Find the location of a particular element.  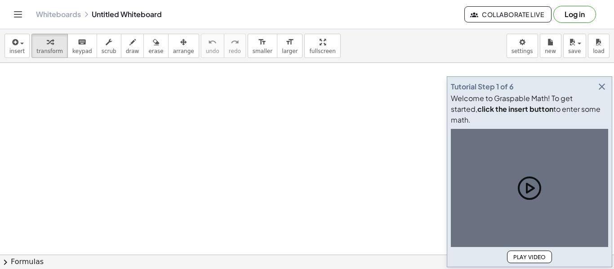

button: transform is located at coordinates (49, 46).